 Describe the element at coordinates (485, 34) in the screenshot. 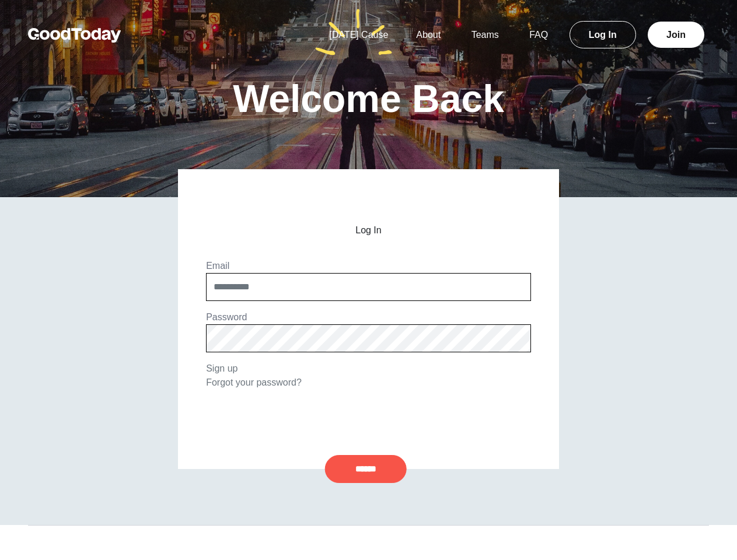

I see `a: Teams` at that location.